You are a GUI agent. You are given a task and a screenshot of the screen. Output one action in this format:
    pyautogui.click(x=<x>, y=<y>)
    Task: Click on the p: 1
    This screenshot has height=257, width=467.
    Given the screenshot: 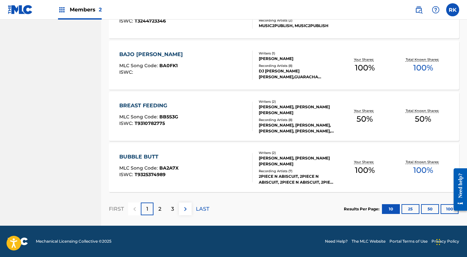 What is the action you would take?
    pyautogui.click(x=147, y=209)
    